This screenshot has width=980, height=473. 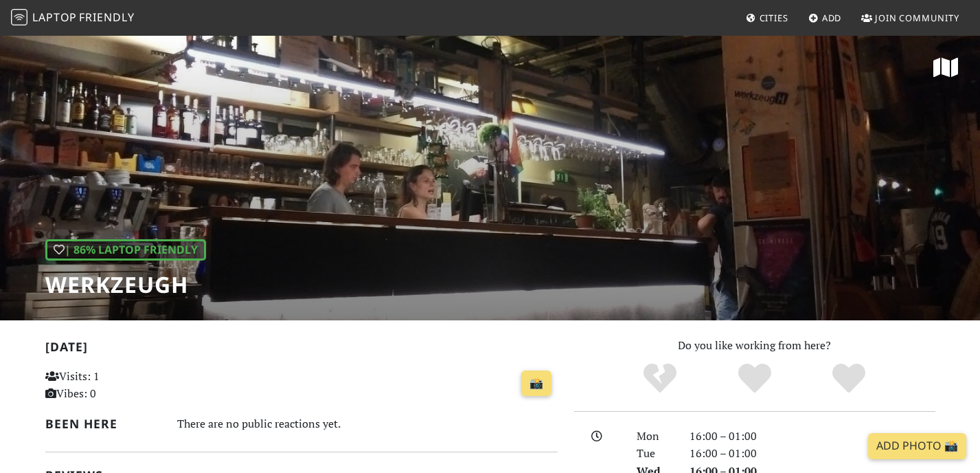 I want to click on p: Visits: 1 Vibes: 0, so click(x=125, y=385).